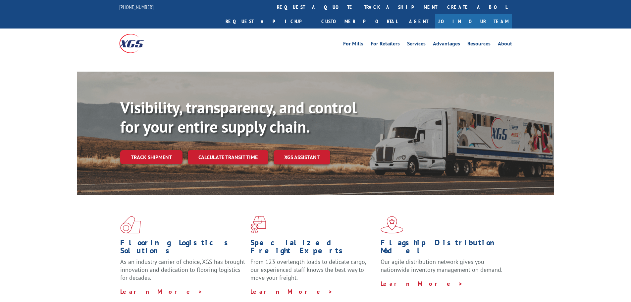  Describe the element at coordinates (447, 45) in the screenshot. I see `a: Advantages` at that location.